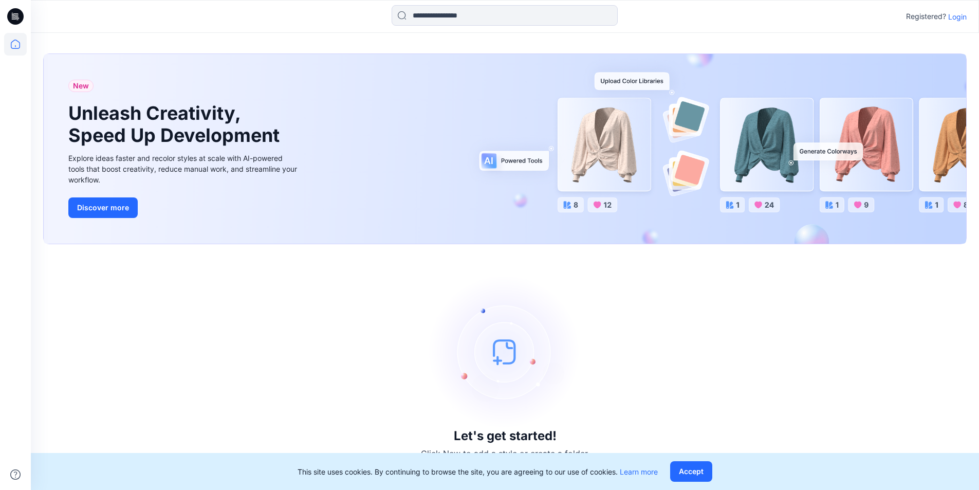  Describe the element at coordinates (505, 453) in the screenshot. I see `p: Click New to add a style or create a folder.` at that location.